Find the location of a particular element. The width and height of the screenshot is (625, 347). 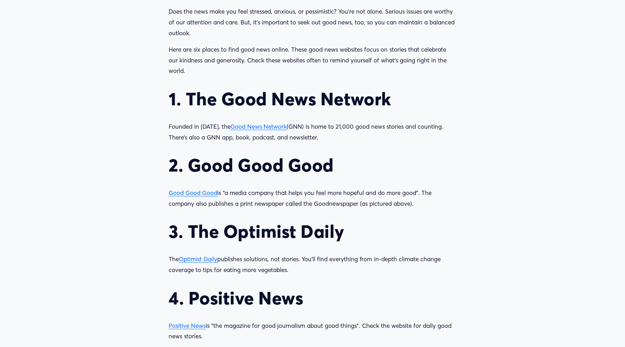

span: Good Good Good is located at coordinates (193, 193).